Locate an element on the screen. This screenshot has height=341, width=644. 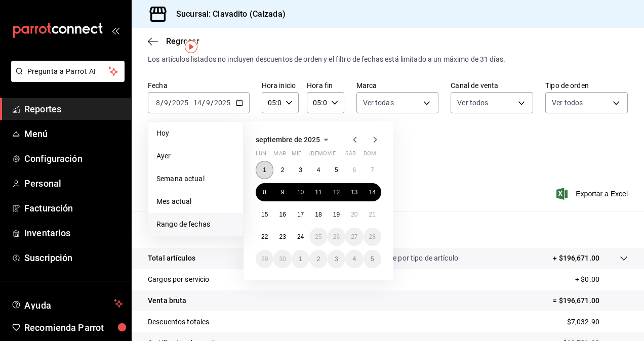
abbr: 2 de septiembre de 2025 is located at coordinates (282, 170).